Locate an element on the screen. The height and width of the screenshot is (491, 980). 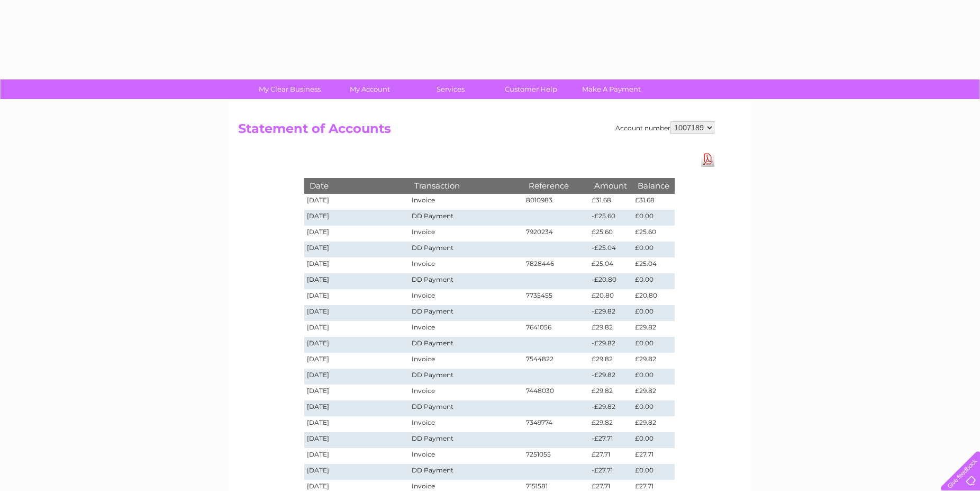
div: Account number is located at coordinates (664, 128).